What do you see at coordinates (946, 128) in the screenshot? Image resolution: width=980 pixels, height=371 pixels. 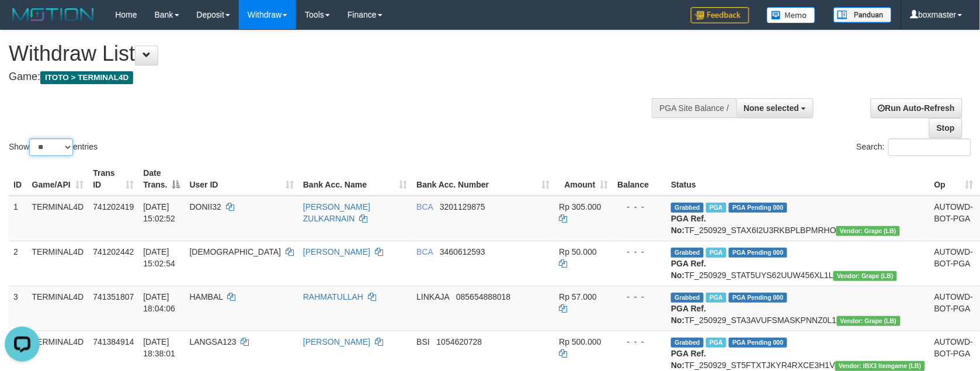 I see `a: Stop` at bounding box center [946, 128].